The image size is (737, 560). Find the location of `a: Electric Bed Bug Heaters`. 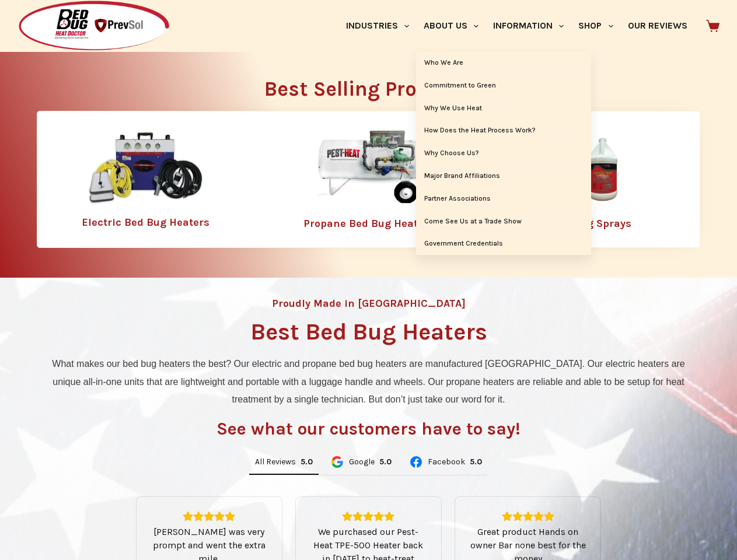

a: Electric Bed Bug Heaters is located at coordinates (145, 223).